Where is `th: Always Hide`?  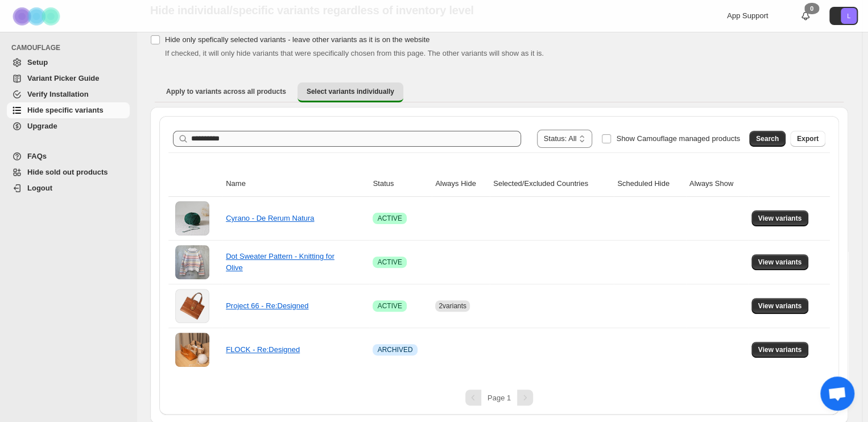
th: Always Hide is located at coordinates (461, 184).